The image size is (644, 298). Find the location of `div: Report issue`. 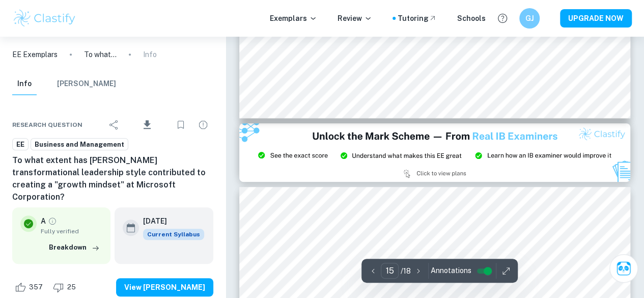

div: Report issue is located at coordinates (203, 125).